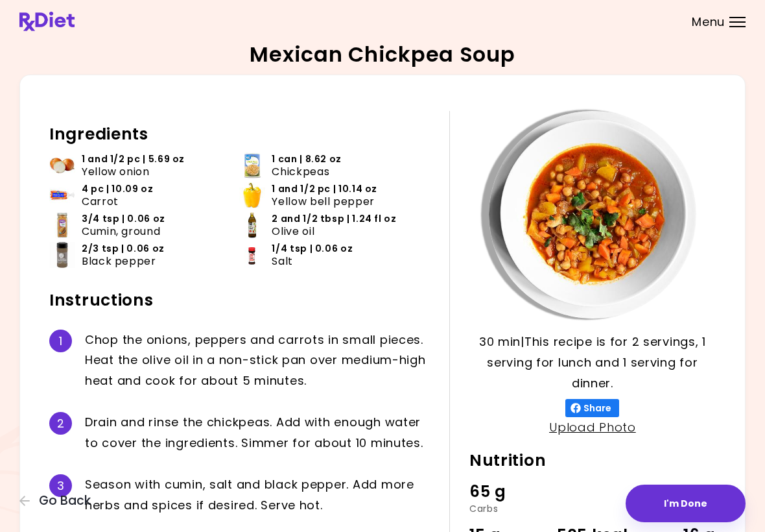  What do you see at coordinates (675, 492) in the screenshot?
I see `div: 21 g` at bounding box center [675, 492].